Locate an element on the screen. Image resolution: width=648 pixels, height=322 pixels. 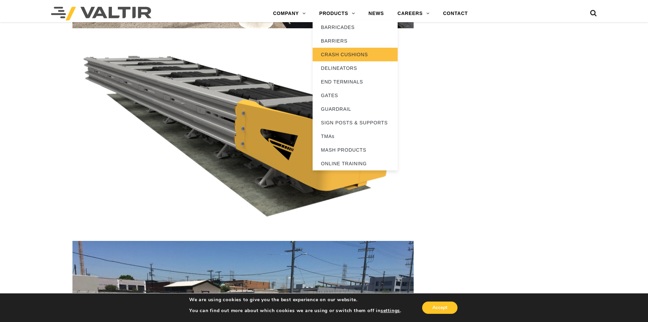
a: CAREERS is located at coordinates (414, 14).